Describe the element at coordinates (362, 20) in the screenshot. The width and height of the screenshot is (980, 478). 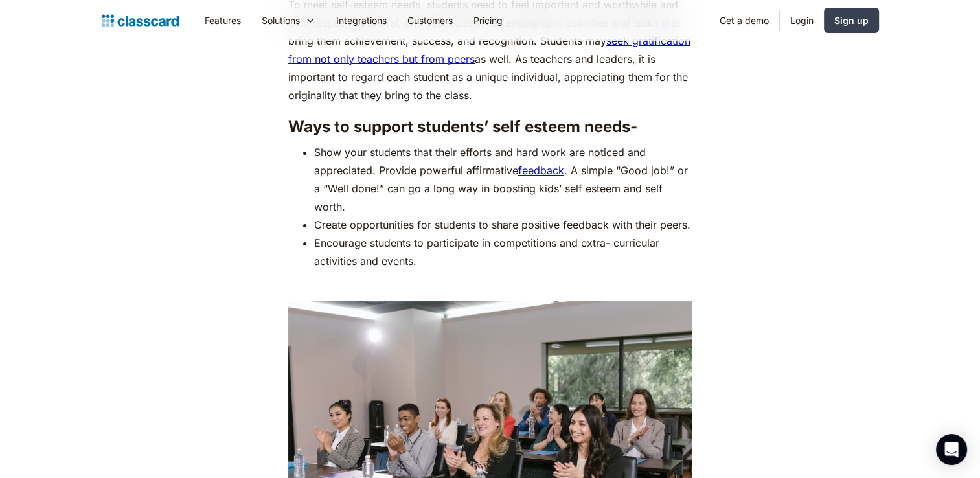
I see `a: Integrations` at that location.